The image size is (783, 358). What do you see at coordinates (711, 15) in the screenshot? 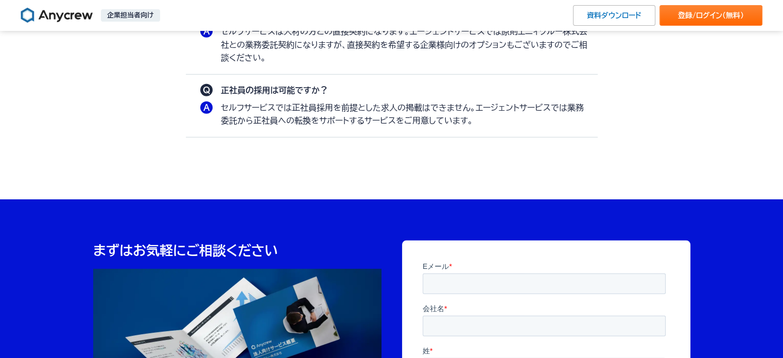
I see `a: 登録/ログイン（無料）` at bounding box center [711, 15].